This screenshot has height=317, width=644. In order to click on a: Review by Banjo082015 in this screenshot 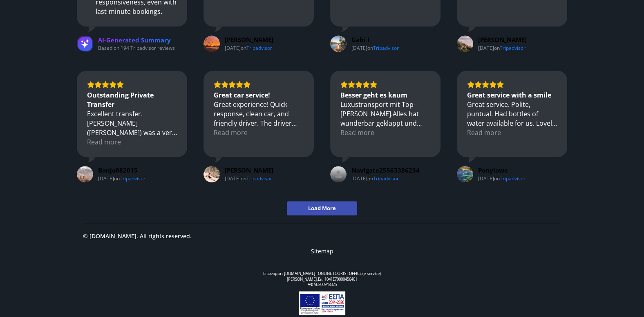, I will do `click(117, 170)`.